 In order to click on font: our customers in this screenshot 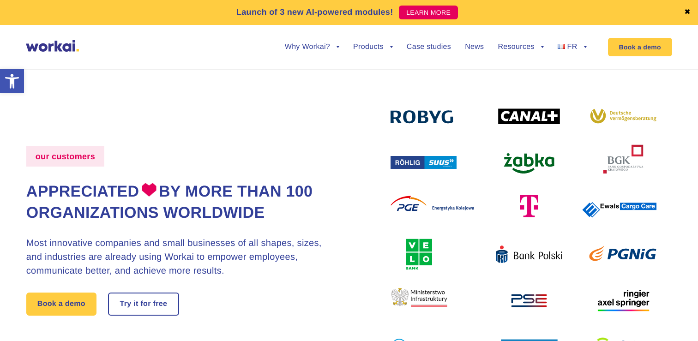, I will do `click(65, 156)`.